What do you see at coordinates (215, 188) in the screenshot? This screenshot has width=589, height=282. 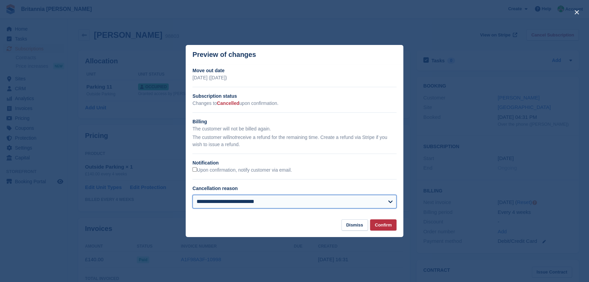 I see `label: Cancellation reason` at bounding box center [215, 188].